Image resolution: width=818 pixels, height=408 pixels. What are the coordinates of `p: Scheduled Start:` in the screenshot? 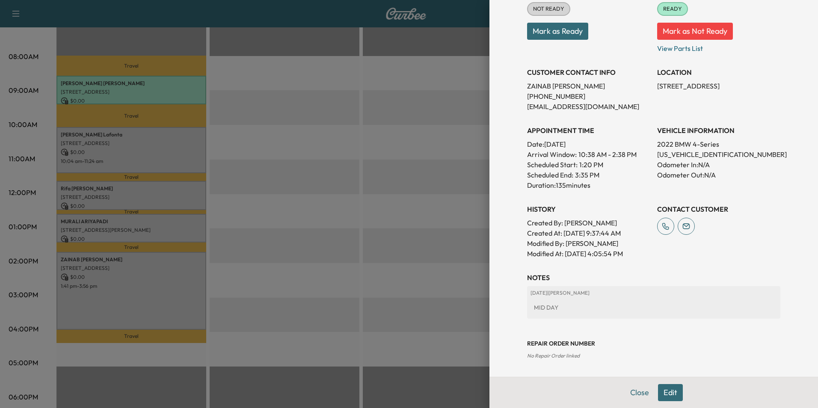 It's located at (552, 165).